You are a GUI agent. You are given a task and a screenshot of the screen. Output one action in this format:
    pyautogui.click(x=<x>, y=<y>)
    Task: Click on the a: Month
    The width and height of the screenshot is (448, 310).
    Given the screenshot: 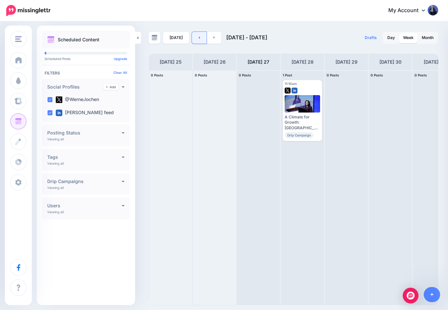 What is the action you would take?
    pyautogui.click(x=427, y=38)
    